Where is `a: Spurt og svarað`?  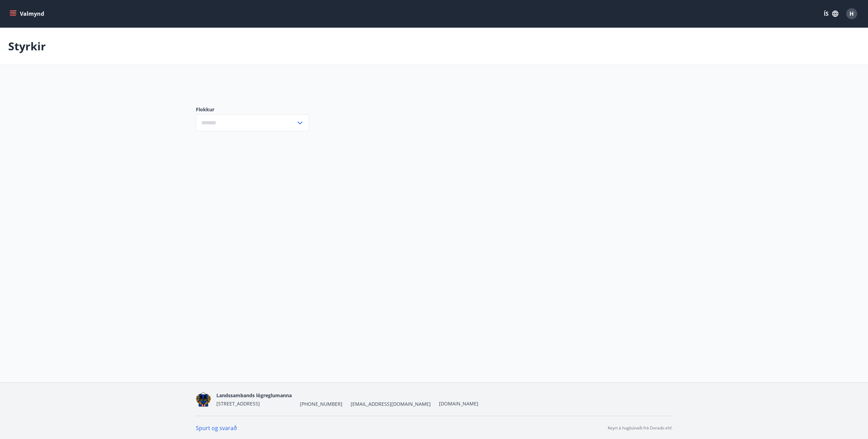
a: Spurt og svarað is located at coordinates (216, 428).